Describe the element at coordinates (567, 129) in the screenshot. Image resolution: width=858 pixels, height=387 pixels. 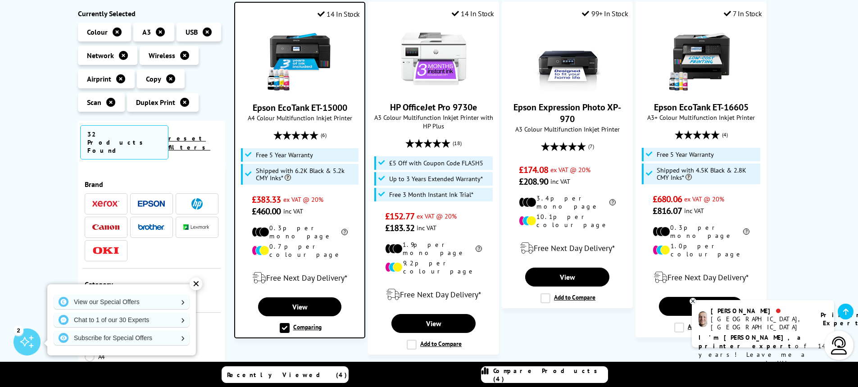
I see `span: A3 Colour Multifunction Inkjet Printer` at that location.